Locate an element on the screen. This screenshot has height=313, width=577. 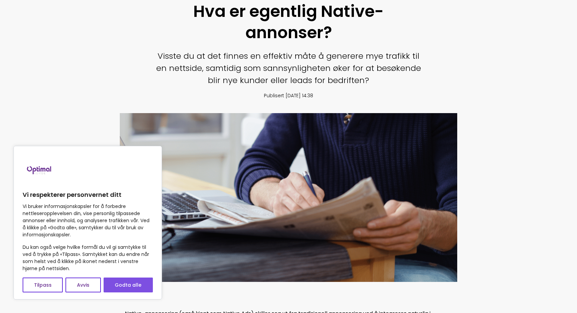
h1: Hva er egentlig Native-annonser? is located at coordinates (288, 22).